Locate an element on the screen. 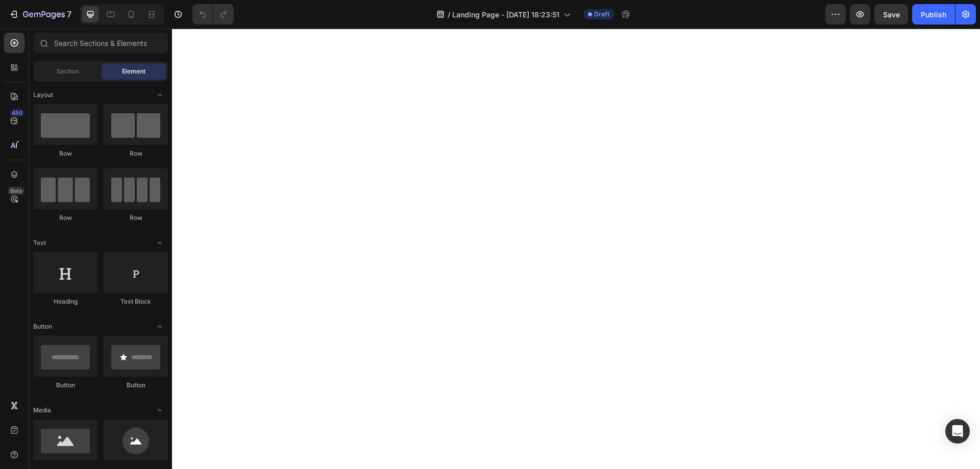 The image size is (980, 469). div: 450 is located at coordinates (17, 113).